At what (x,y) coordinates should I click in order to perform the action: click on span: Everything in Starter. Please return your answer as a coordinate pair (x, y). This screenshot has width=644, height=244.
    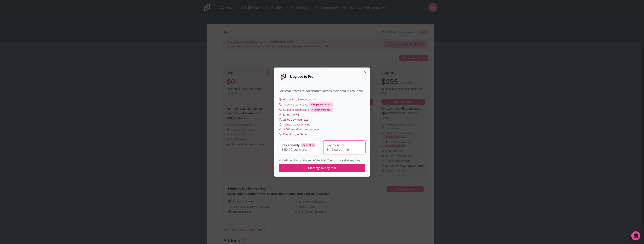
    Looking at the image, I should click on (295, 134).